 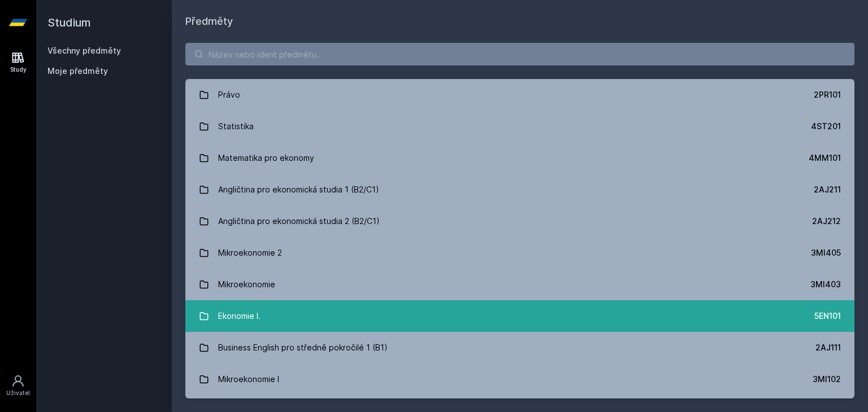 What do you see at coordinates (826, 253) in the screenshot?
I see `div: 3MI405` at bounding box center [826, 253].